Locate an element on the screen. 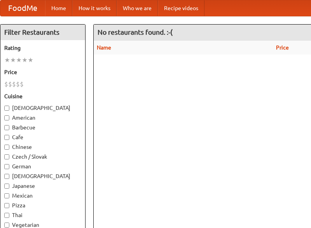 This screenshot has width=311, height=228. a: Name is located at coordinates (104, 47).